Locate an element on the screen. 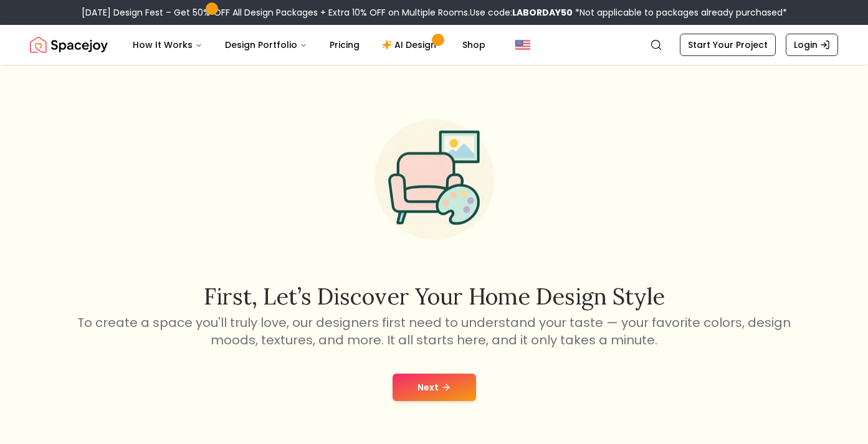  a: Spacejoy is located at coordinates (68, 45).